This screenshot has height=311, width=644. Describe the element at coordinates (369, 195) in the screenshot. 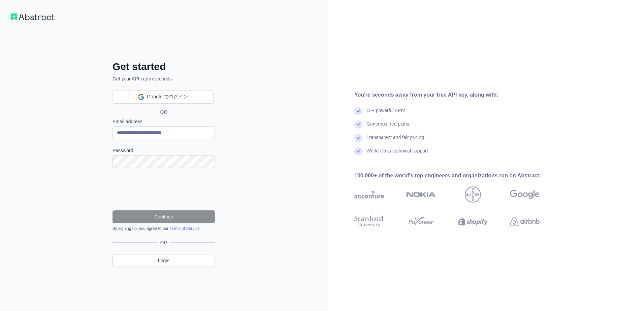

I see `img: accenture` at that location.